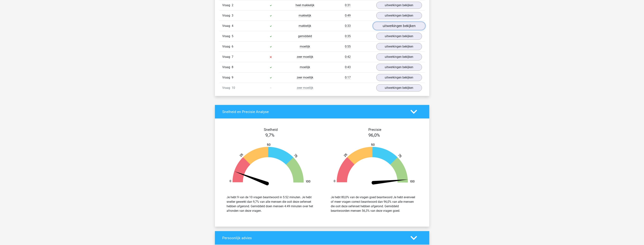 The width and height of the screenshot is (644, 245). Describe the element at coordinates (233, 88) in the screenshot. I see `span: 10` at that location.